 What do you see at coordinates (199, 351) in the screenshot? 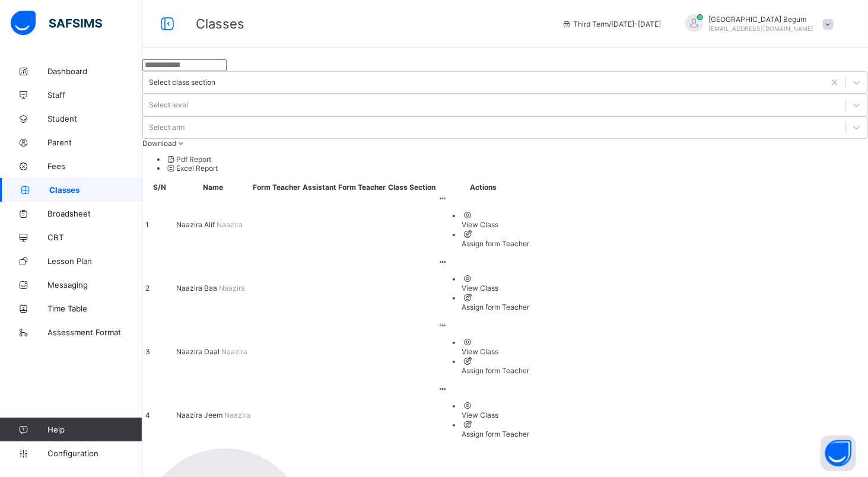
I see `span: Naazira Daal` at bounding box center [199, 351].